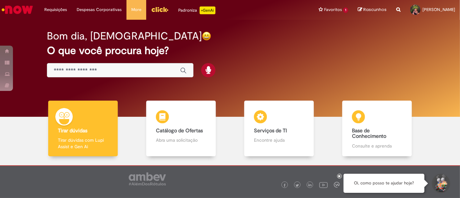 The height and width of the screenshot is (198, 460). Describe the element at coordinates (369, 134) in the screenshot. I see `b: Base de Conhecimento` at that location.